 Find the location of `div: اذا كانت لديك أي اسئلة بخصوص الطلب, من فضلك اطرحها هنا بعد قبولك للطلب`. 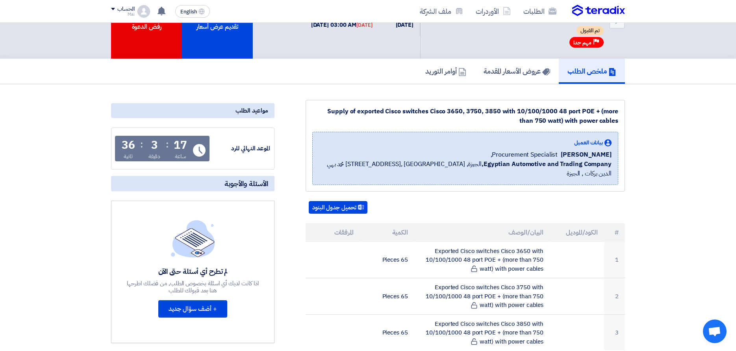

div: اذا كانت لديك أي اسئلة بخصوص الطلب, من فضلك اطرحها هنا بعد قبولك للطلب is located at coordinates (193, 287).